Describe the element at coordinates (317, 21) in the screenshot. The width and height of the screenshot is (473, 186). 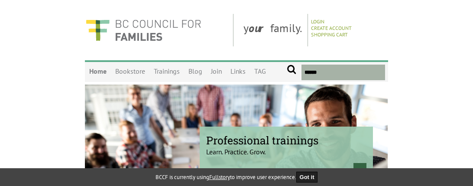
I see `a: Login` at that location.